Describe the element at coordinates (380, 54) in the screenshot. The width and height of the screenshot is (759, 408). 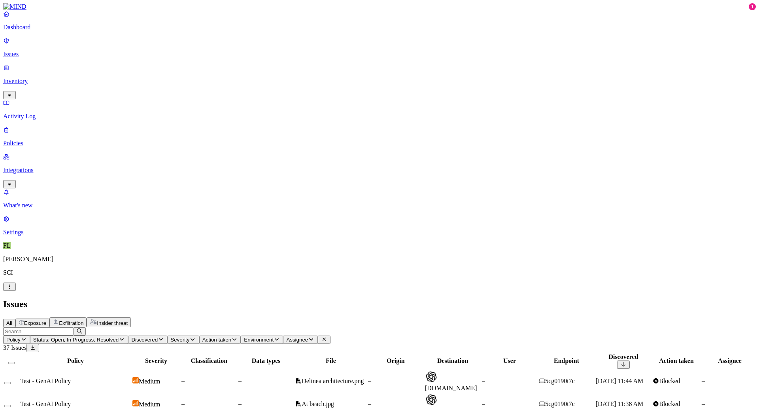
I see `p: Issues` at that location.